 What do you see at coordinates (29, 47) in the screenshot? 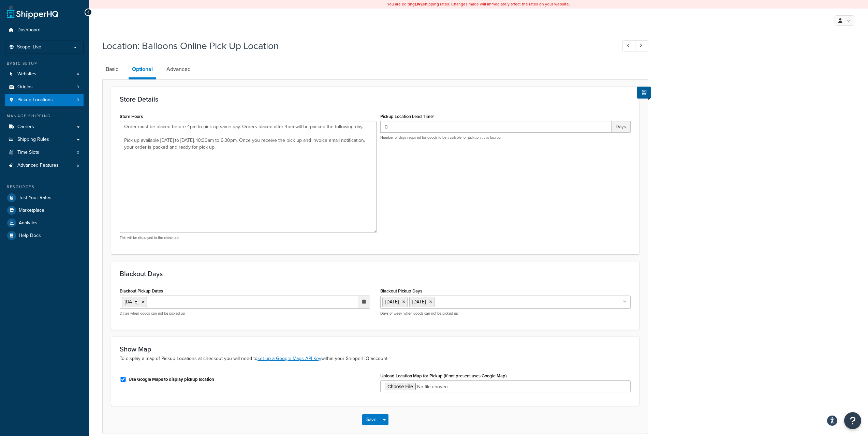
I see `span: Scope: Live` at bounding box center [29, 47].